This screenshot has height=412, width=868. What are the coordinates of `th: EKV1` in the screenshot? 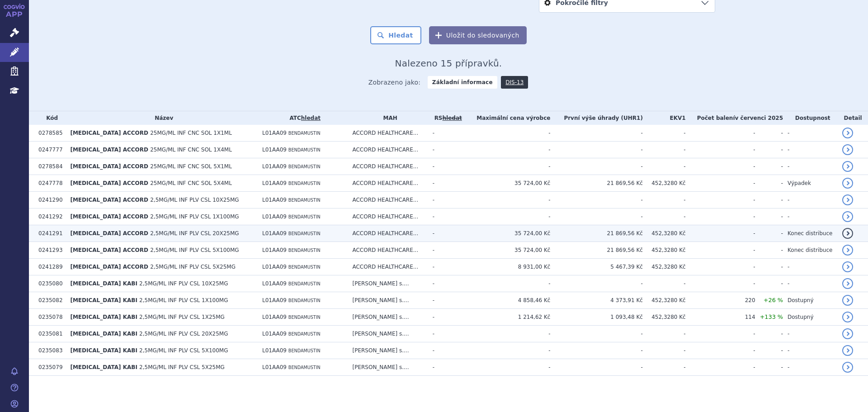 It's located at (664, 118).